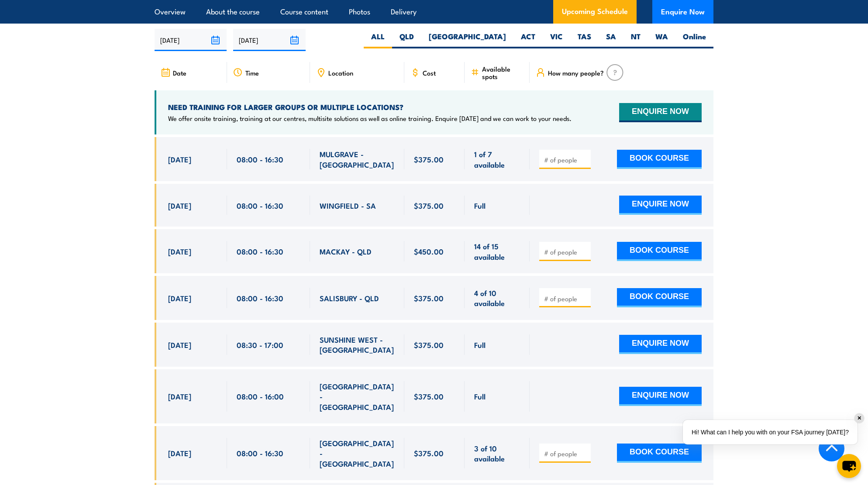 The image size is (868, 485). Describe the element at coordinates (260, 396) in the screenshot. I see `span: 08:00 - 16:00` at that location.